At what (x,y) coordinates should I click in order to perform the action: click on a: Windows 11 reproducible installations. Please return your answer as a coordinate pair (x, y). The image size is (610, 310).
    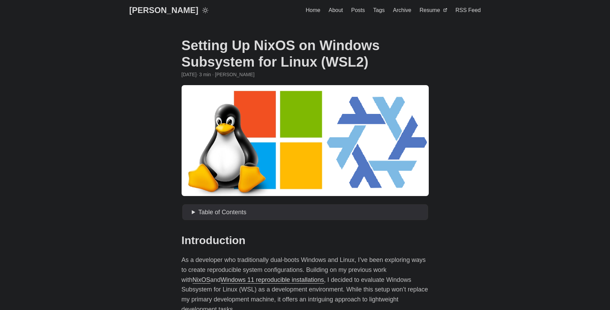
    Looking at the image, I should click on (272, 280).